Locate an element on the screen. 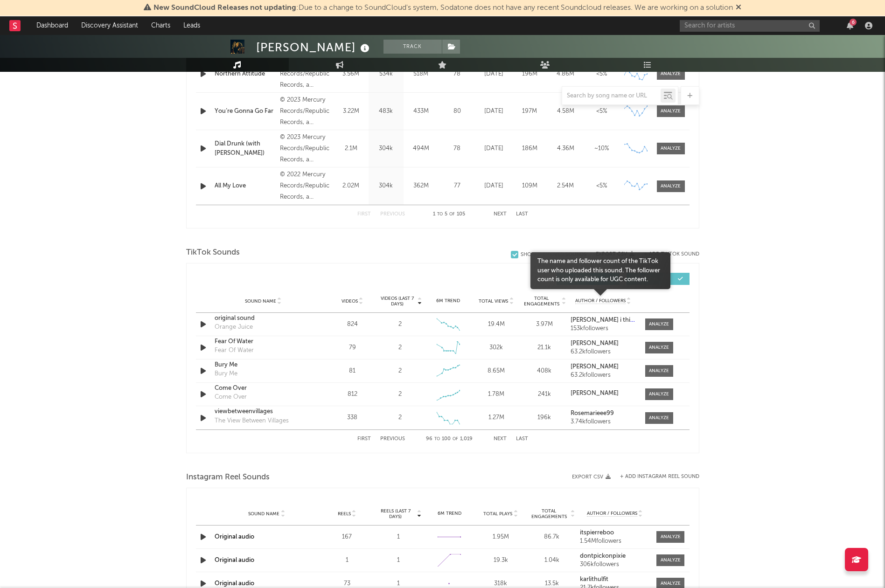 This screenshot has height=588, width=885. div: 1.78M is located at coordinates (496, 395).